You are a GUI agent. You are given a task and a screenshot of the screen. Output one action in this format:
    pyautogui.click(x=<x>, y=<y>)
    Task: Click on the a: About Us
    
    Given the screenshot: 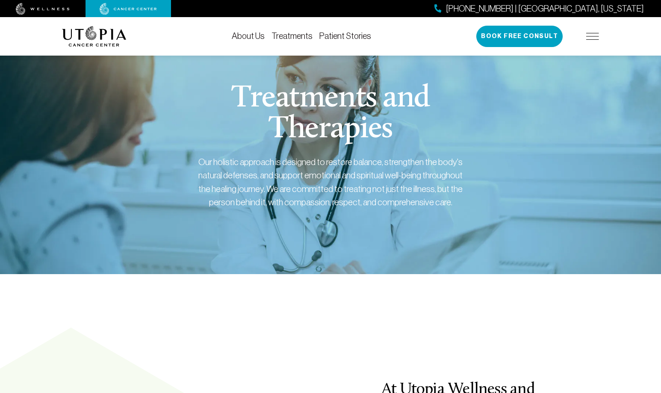 What is the action you would take?
    pyautogui.click(x=248, y=36)
    